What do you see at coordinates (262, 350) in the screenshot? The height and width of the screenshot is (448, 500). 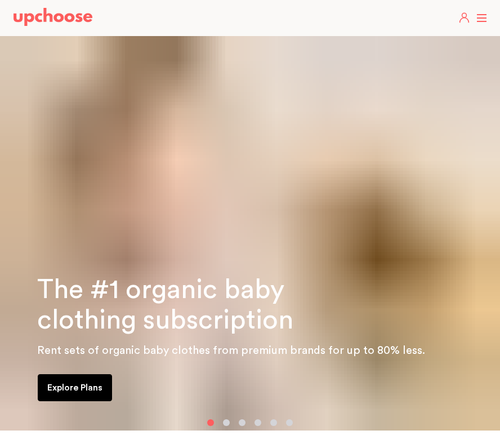 I see `p: Rent sets of organic baby clothes from premium brands for up to 80% less.` at bounding box center [262, 350].